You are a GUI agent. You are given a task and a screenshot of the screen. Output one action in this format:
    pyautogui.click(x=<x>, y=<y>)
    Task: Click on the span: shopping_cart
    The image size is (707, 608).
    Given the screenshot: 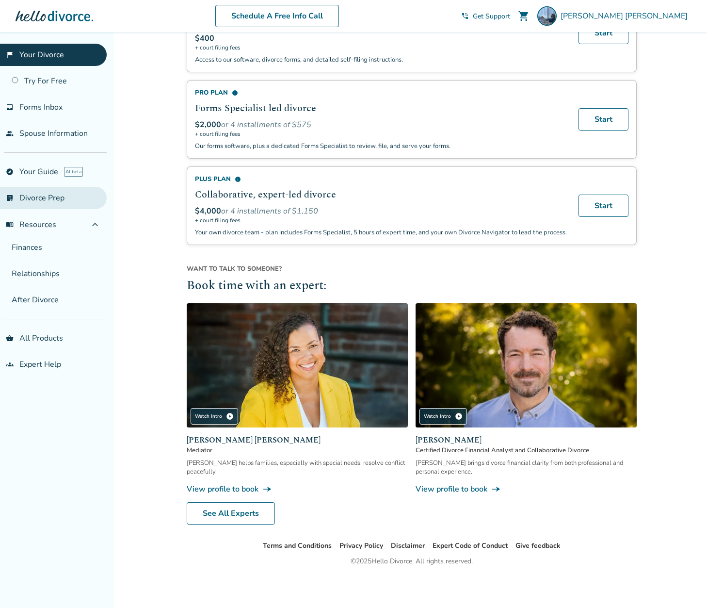 What is the action you would take?
    pyautogui.click(x=524, y=16)
    